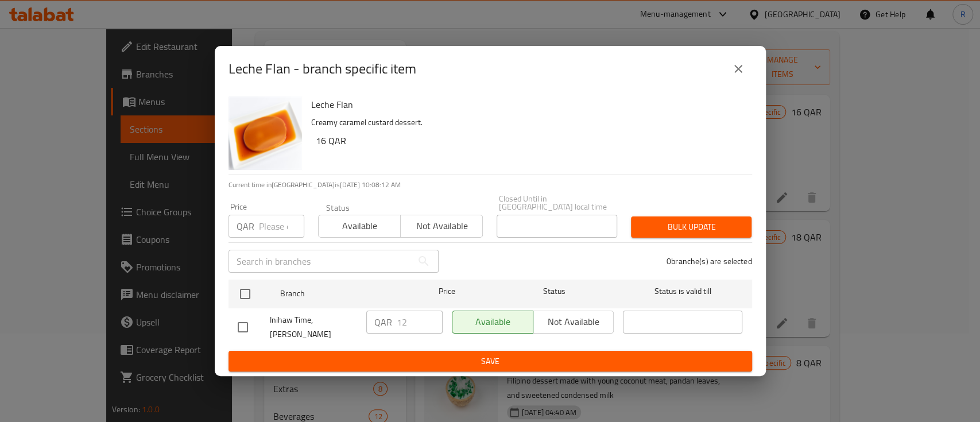 Image resolution: width=980 pixels, height=422 pixels. Describe the element at coordinates (321, 261) in the screenshot. I see `input: Search in branches` at that location.